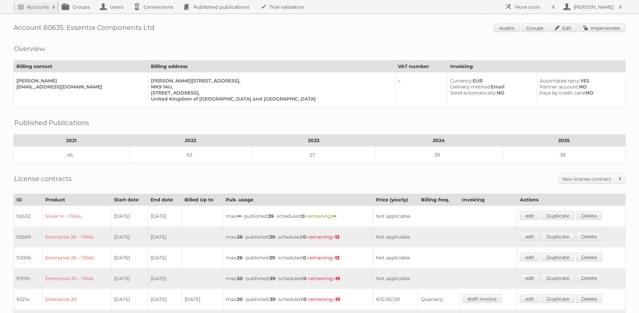 The width and height of the screenshot is (639, 313). I want to click on th: 2021, so click(71, 141).